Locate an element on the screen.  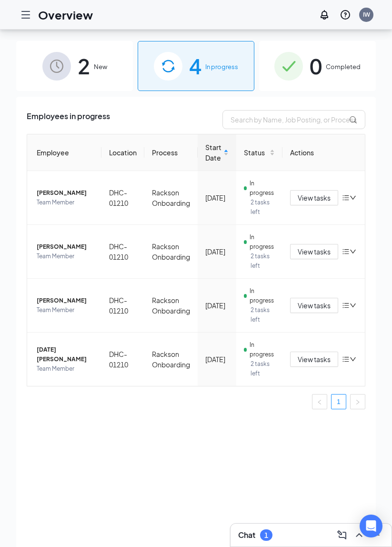
span: Completed is located at coordinates (343, 67).